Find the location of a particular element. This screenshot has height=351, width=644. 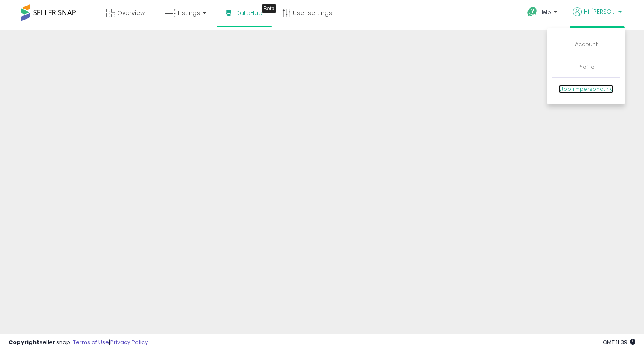

span: Help is located at coordinates (546, 12).